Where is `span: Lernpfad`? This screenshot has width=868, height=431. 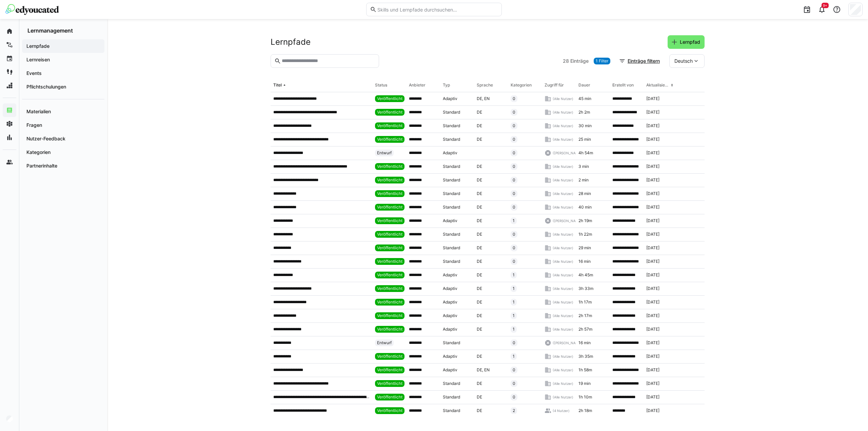 span: Lernpfad is located at coordinates (690, 42).